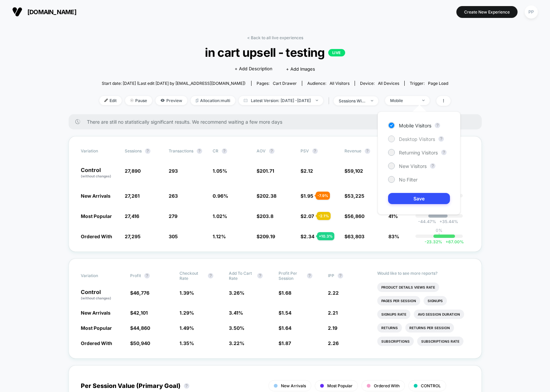 The image size is (550, 392). What do you see at coordinates (220, 216) in the screenshot?
I see `span: 1.02 %` at bounding box center [220, 216].